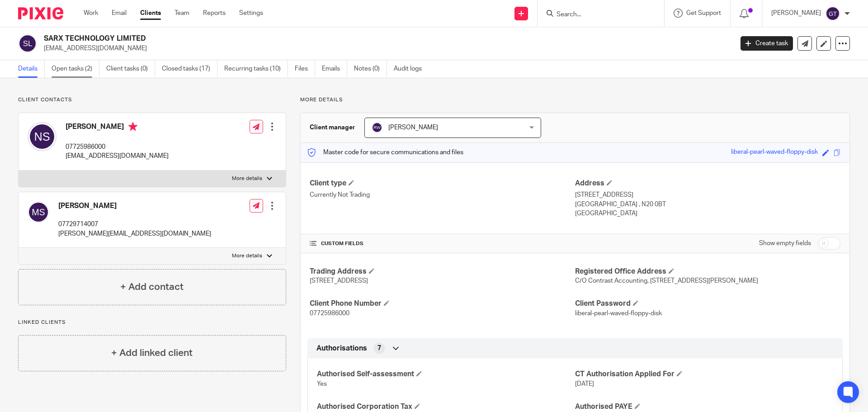 Image resolution: width=868 pixels, height=412 pixels. I want to click on a: Notes (0), so click(371, 69).